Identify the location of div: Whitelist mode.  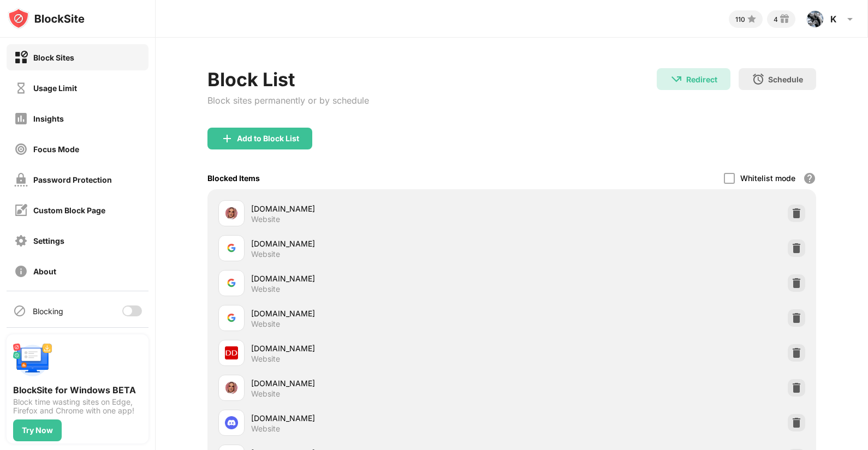
(768, 178).